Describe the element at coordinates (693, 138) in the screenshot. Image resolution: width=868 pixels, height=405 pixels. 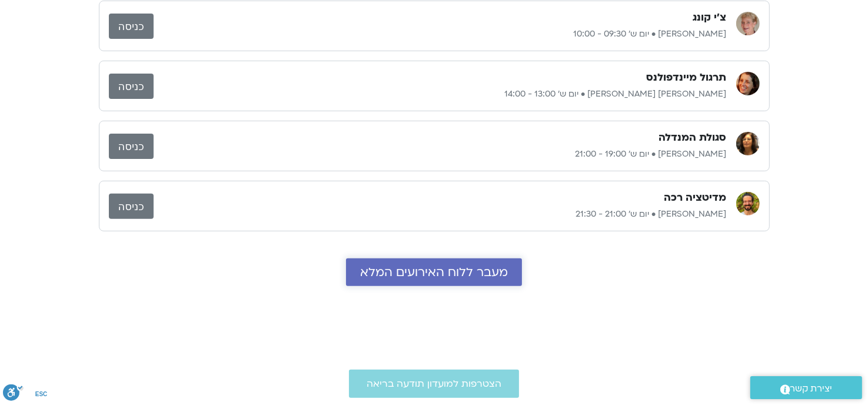
I see `h3: סגולת המנדלה` at that location.